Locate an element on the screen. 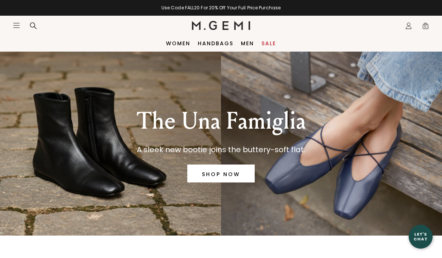 This screenshot has width=442, height=258. a: Handbags is located at coordinates (215, 43).